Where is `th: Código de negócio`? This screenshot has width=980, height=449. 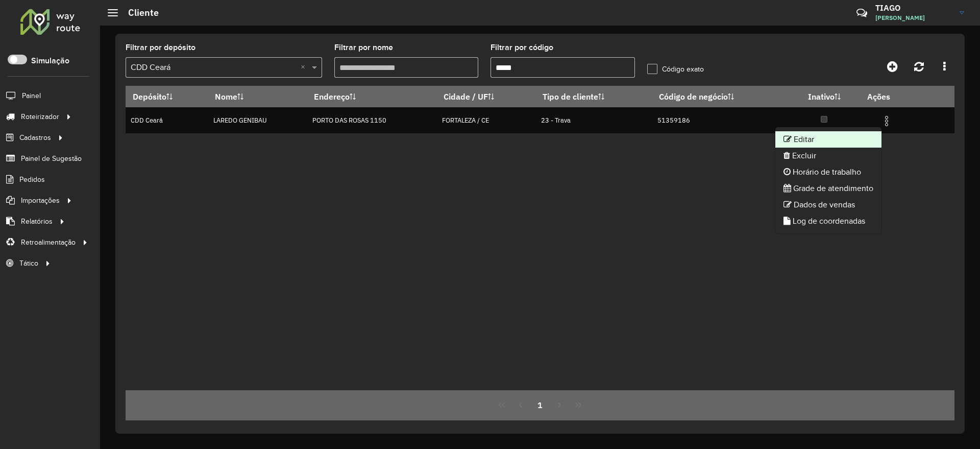
th: Código de negócio is located at coordinates (720, 97).